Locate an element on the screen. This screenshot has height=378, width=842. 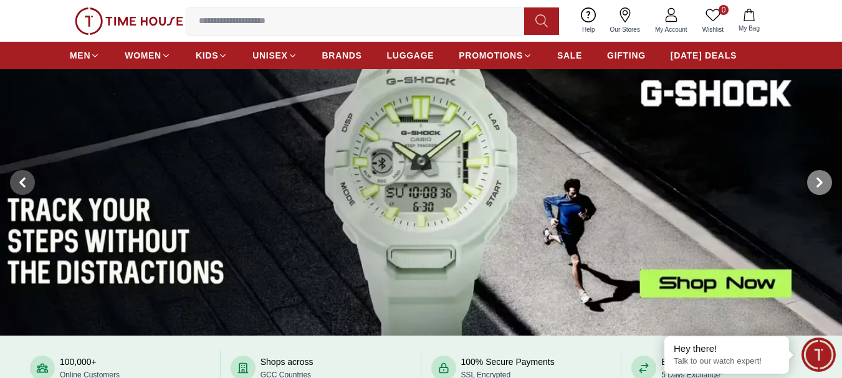
span: 0 is located at coordinates (724, 10).